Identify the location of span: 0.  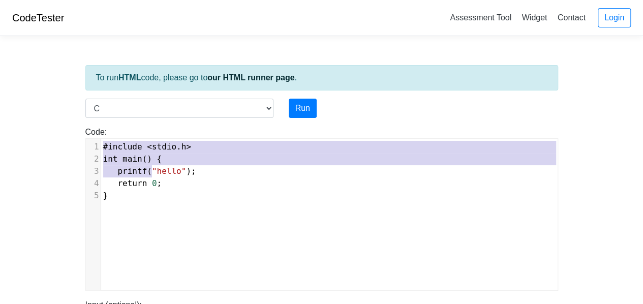
(154, 183).